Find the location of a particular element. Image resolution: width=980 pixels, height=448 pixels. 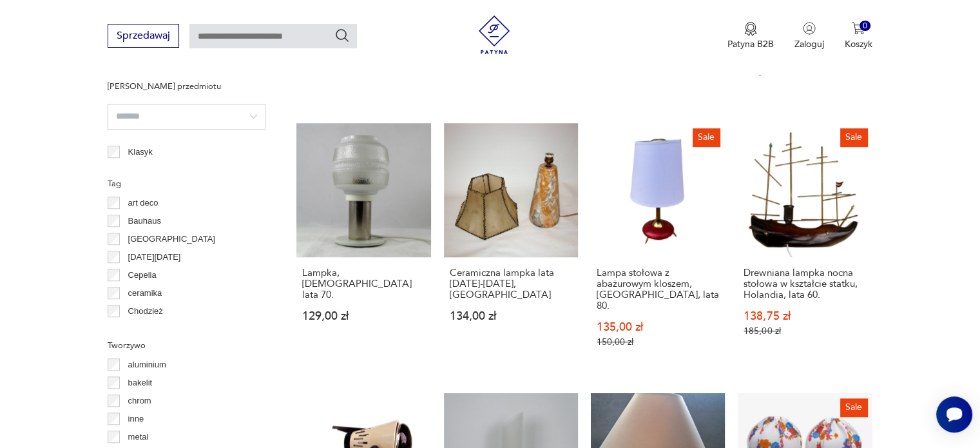

img: Ikona koszyka is located at coordinates (859, 28).